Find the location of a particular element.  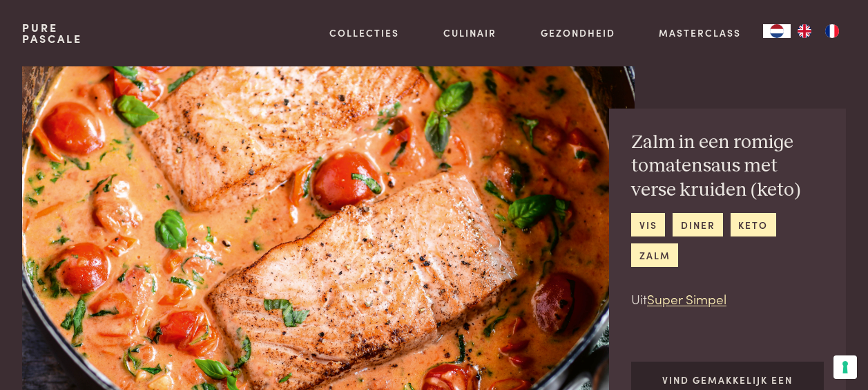

button: Uw voorkeuren voor toestemming voor trackingtechnologieën is located at coordinates (845, 367).